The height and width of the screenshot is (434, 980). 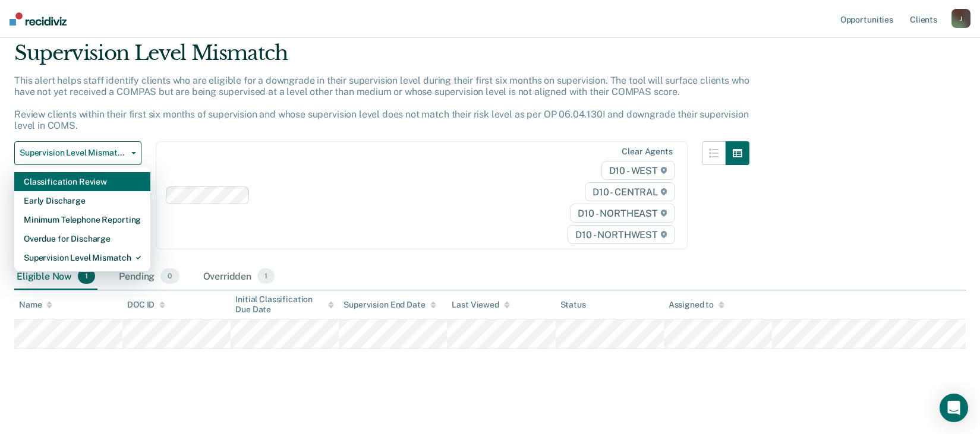 I want to click on div: J, so click(x=961, y=19).